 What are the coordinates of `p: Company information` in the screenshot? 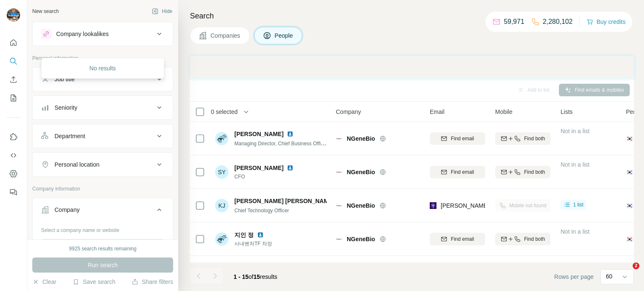 It's located at (103, 189).